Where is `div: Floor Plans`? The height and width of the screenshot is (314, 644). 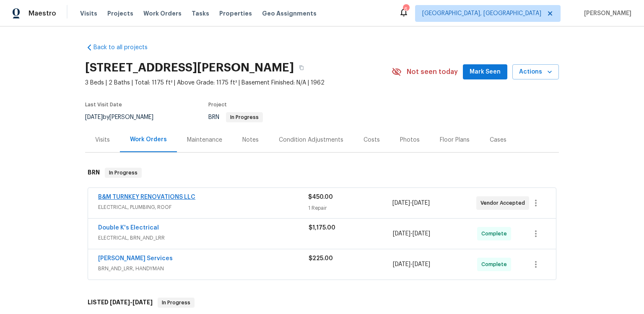 div: Floor Plans is located at coordinates (455, 140).